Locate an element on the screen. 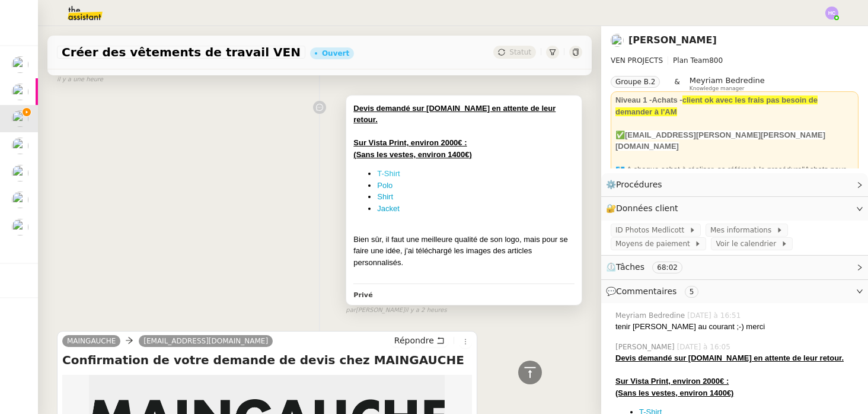  div: ⚙️Procédures is located at coordinates (735, 184).